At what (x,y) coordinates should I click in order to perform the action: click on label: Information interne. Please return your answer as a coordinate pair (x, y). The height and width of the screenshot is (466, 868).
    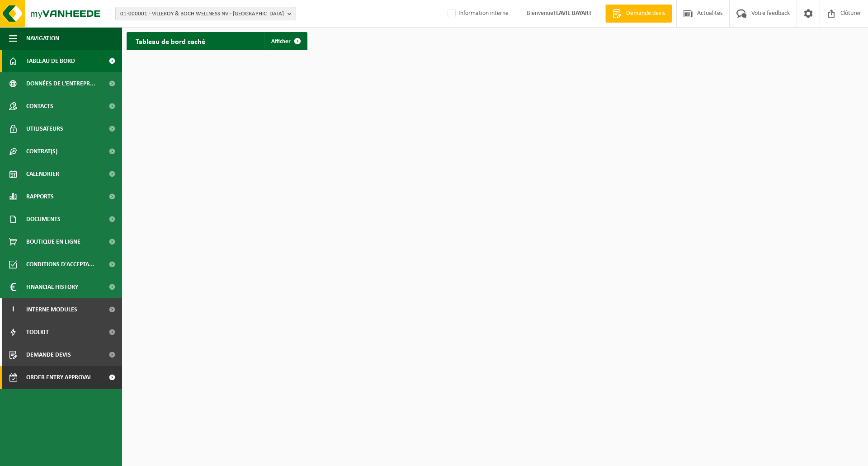
    Looking at the image, I should click on (477, 14).